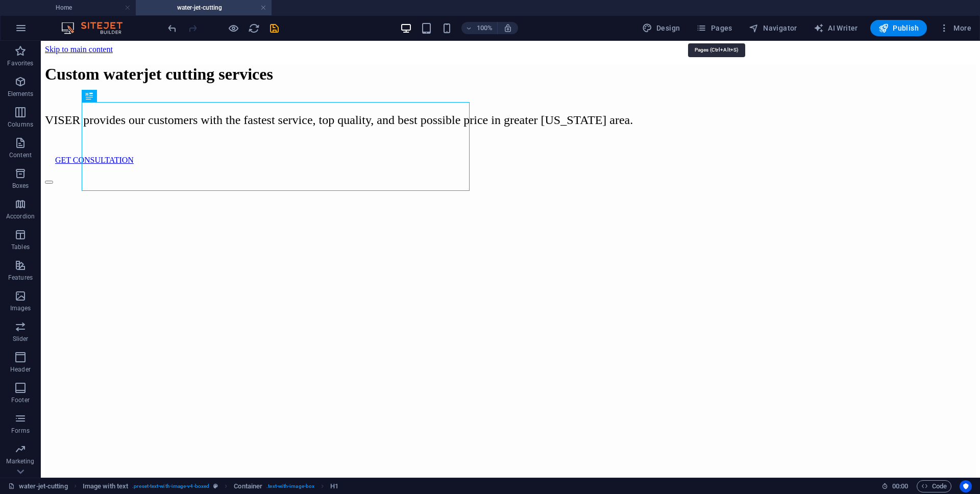 Image resolution: width=980 pixels, height=494 pixels. Describe the element at coordinates (20, 247) in the screenshot. I see `p: Tables` at that location.